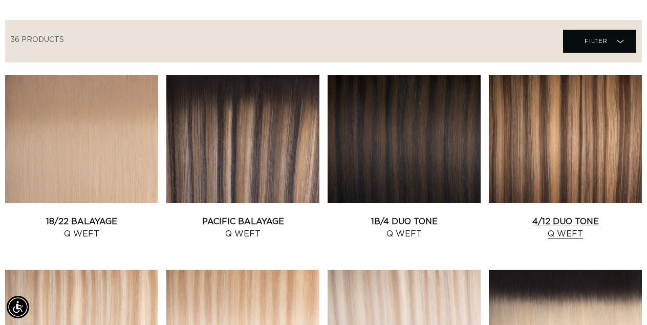  What do you see at coordinates (37, 40) in the screenshot?
I see `span: 36 products` at bounding box center [37, 40].